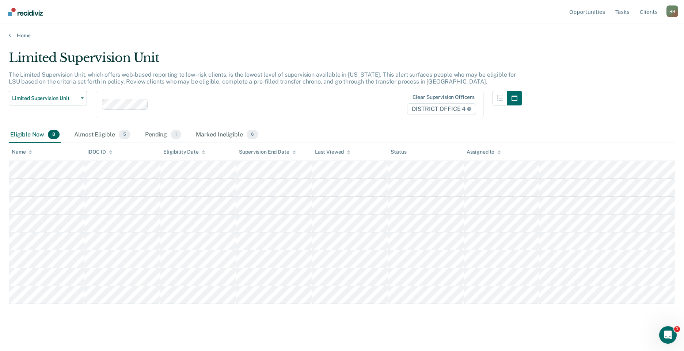 This screenshot has width=684, height=351. What do you see at coordinates (125, 135) in the screenshot?
I see `span: 5` at bounding box center [125, 135].